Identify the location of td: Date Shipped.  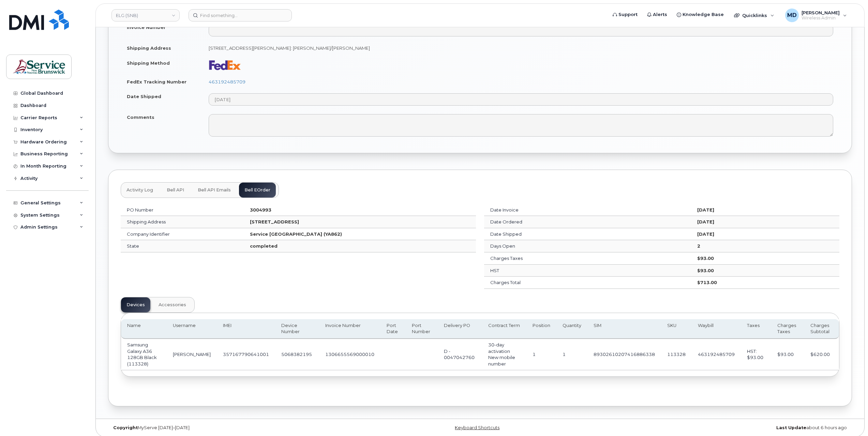
(588, 234).